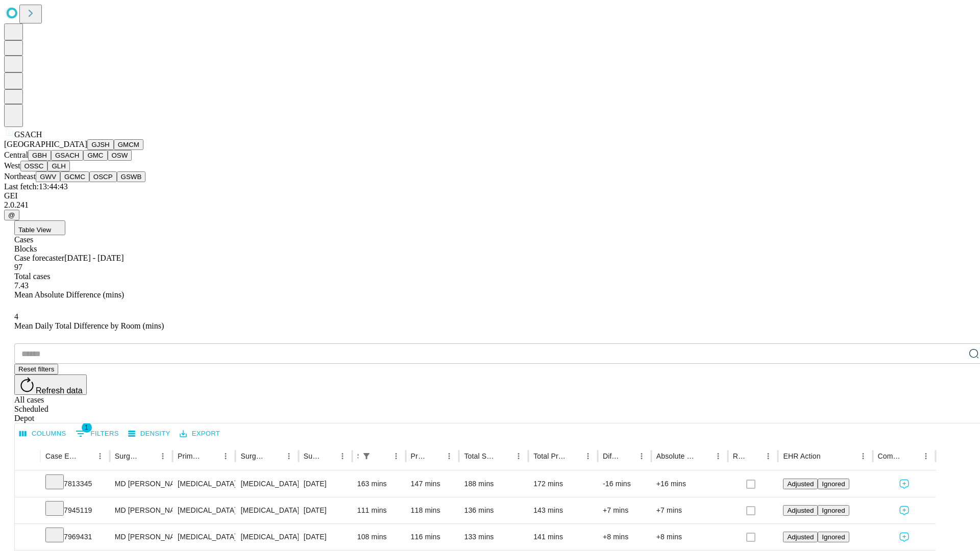 This screenshot has height=551, width=980. I want to click on div: 141 mins, so click(563, 537).